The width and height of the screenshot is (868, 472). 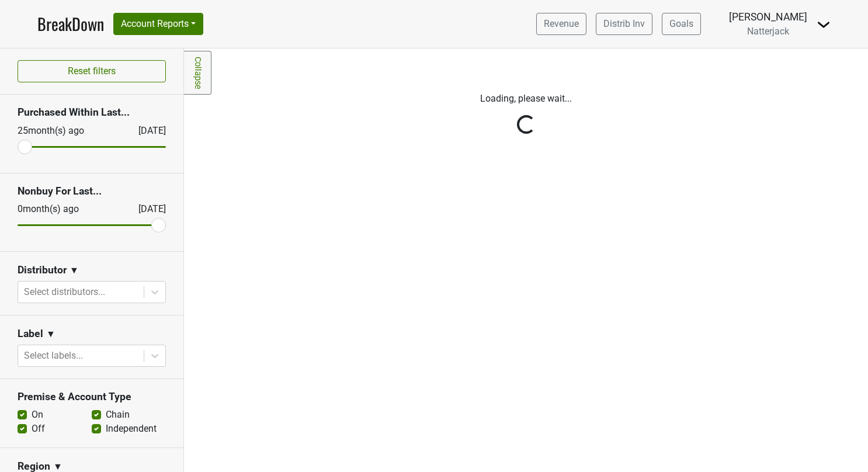 I want to click on a: Revenue, so click(x=562, y=24).